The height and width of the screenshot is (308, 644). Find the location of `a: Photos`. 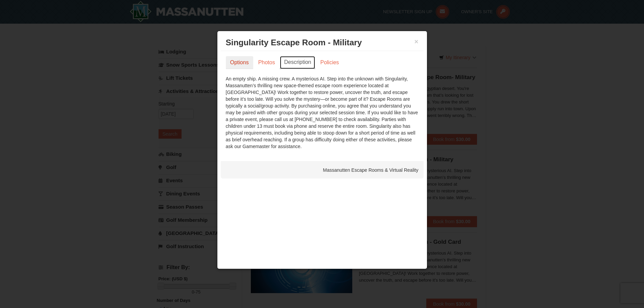

a: Photos is located at coordinates (267, 63).